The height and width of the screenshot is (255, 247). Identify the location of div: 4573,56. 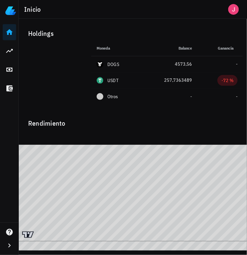
(169, 64).